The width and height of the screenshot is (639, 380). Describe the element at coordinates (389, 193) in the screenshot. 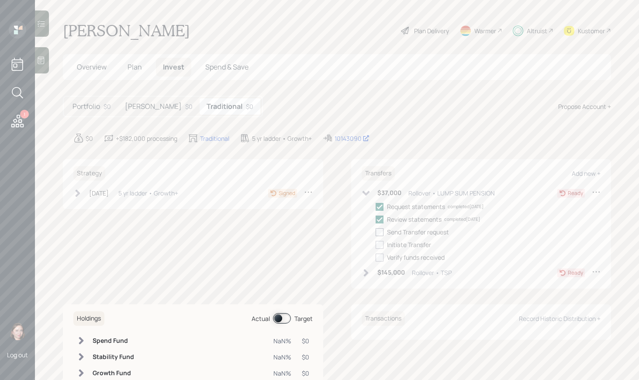

I see `h6: $37,000` at that location.